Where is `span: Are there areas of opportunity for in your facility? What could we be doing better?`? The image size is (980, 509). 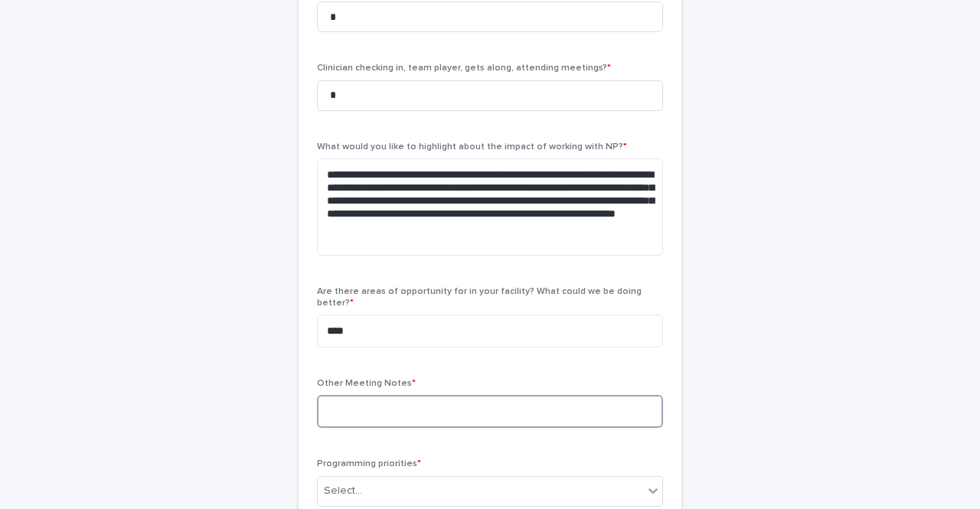 span: Are there areas of opportunity for in your facility? What could we be doing better? is located at coordinates (479, 297).